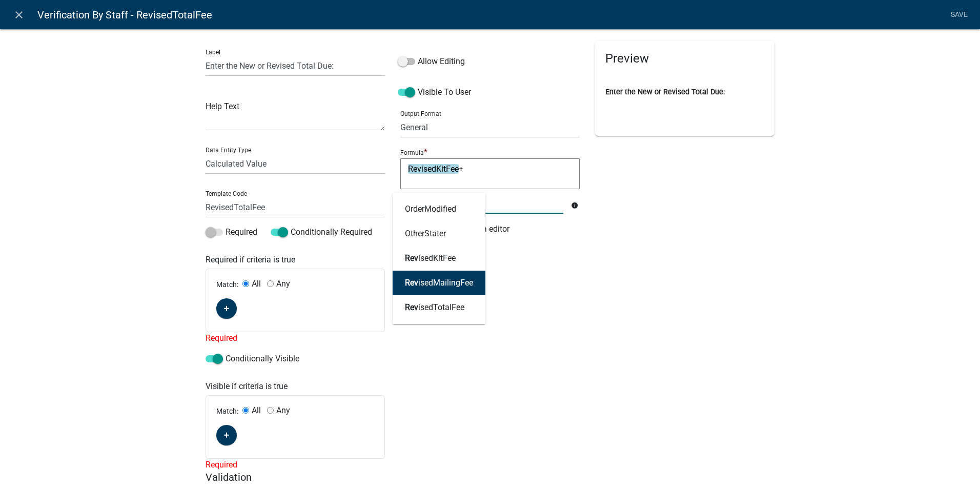 The width and height of the screenshot is (980, 489). Describe the element at coordinates (434, 92) in the screenshot. I see `label: Visible To User` at that location.